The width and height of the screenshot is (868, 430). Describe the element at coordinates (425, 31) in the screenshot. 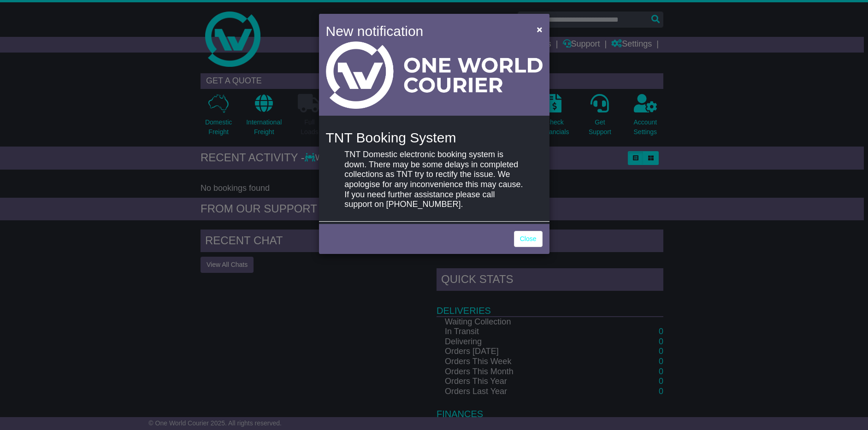

I see `h4: New notification` at that location.